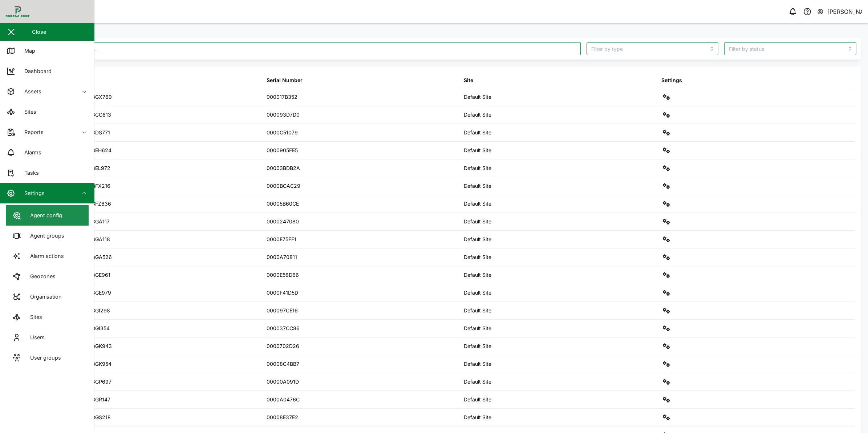 Image resolution: width=868 pixels, height=433 pixels. Describe the element at coordinates (47, 337) in the screenshot. I see `a: Users` at that location.